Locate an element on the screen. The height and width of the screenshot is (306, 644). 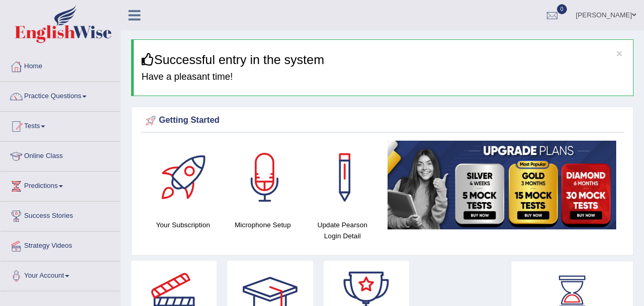
img: small5.jpg is located at coordinates (502, 185).